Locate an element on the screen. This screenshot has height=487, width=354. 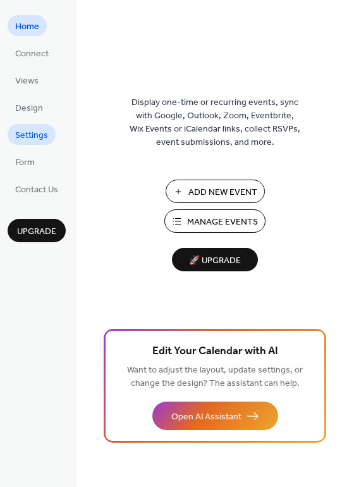
span: Home is located at coordinates (27, 27).